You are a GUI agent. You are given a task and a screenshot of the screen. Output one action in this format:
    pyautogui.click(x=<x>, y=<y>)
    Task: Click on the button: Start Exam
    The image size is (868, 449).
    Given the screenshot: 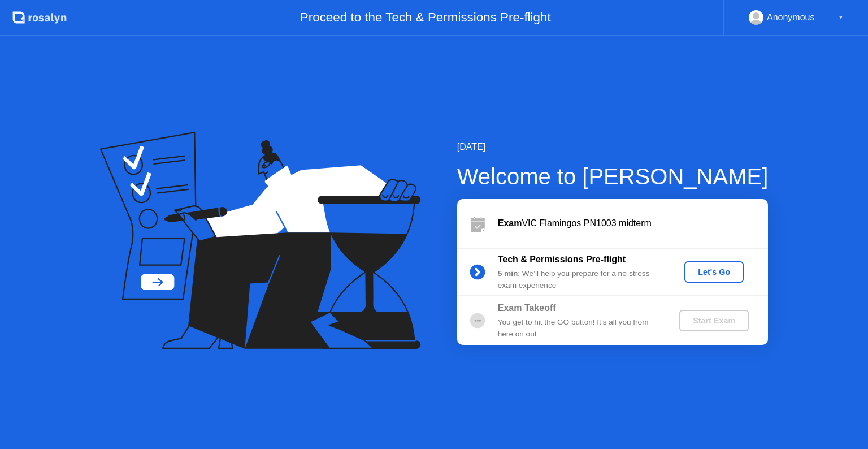 What is the action you would take?
    pyautogui.click(x=714, y=320)
    